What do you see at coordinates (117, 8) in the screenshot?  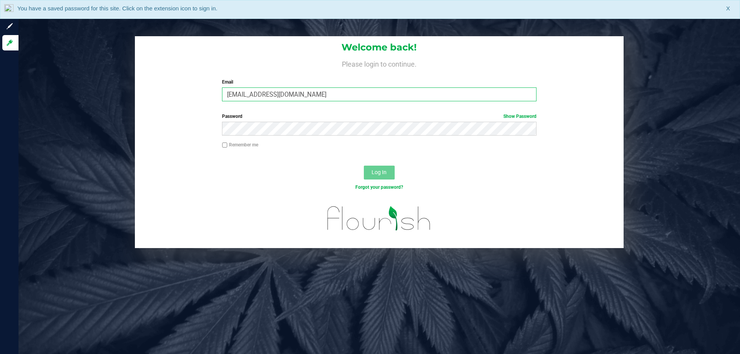 I see `span: You have a saved password for this site. Click on the extension icon to sign in.` at bounding box center [117, 8].